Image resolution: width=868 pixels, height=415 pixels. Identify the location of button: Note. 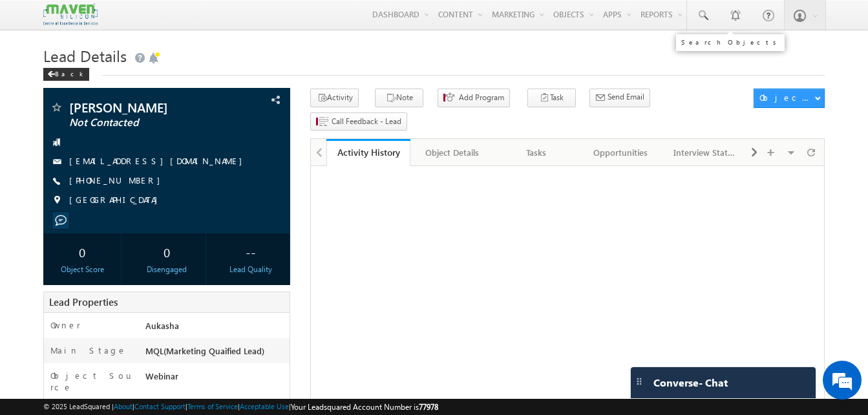
(399, 98).